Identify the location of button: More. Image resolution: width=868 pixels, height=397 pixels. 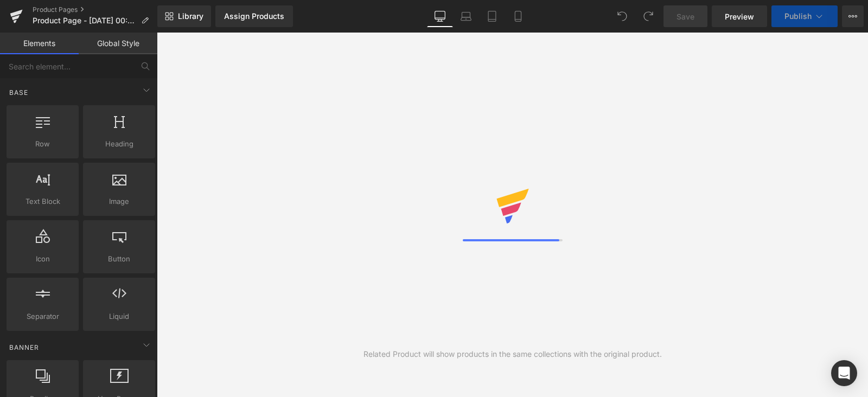
(853, 16).